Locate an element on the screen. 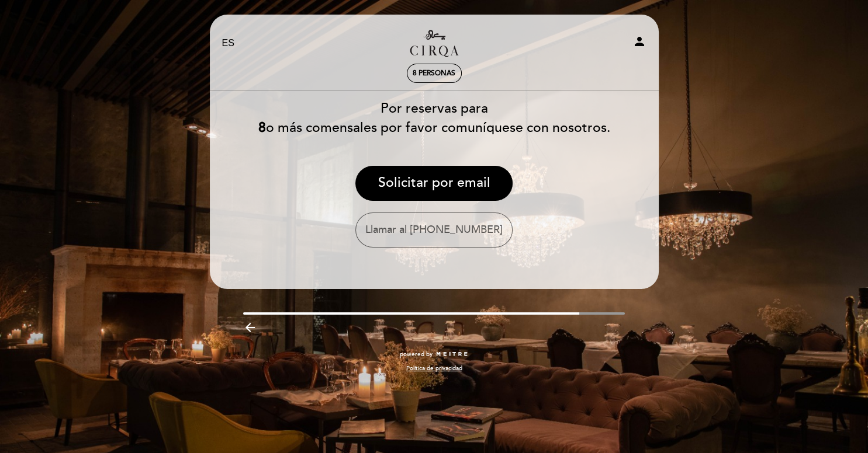  img: MEITRE is located at coordinates (452, 354).